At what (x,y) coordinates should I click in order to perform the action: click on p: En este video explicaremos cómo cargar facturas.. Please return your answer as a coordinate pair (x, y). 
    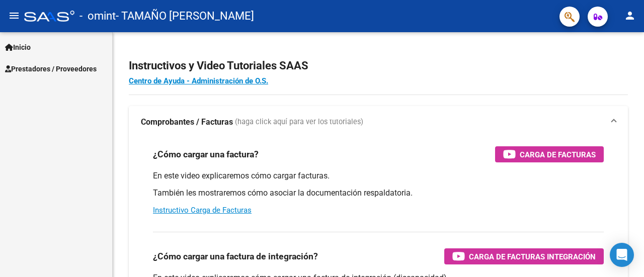
    Looking at the image, I should click on (378, 176).